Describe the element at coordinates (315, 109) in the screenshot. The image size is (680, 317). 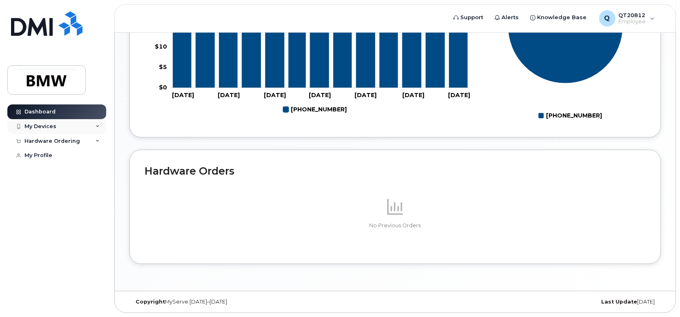
I see `g: 864-569-8879` at that location.